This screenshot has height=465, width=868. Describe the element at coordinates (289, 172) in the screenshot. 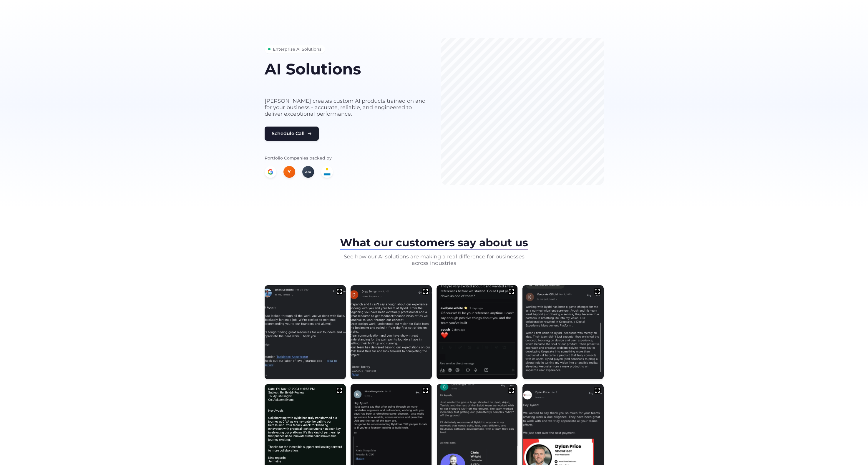

I see `div: Y` at that location.